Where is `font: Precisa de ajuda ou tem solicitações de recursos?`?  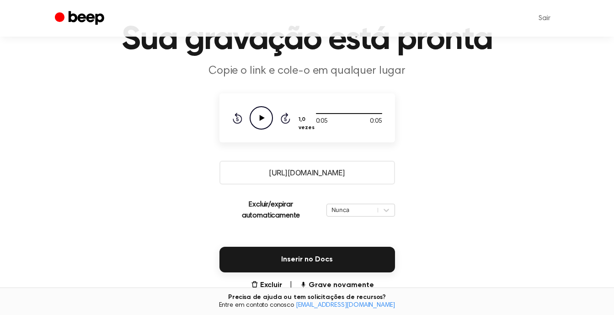
font: Precisa de ajuda ou tem solicitações de recursos? is located at coordinates (307, 297).